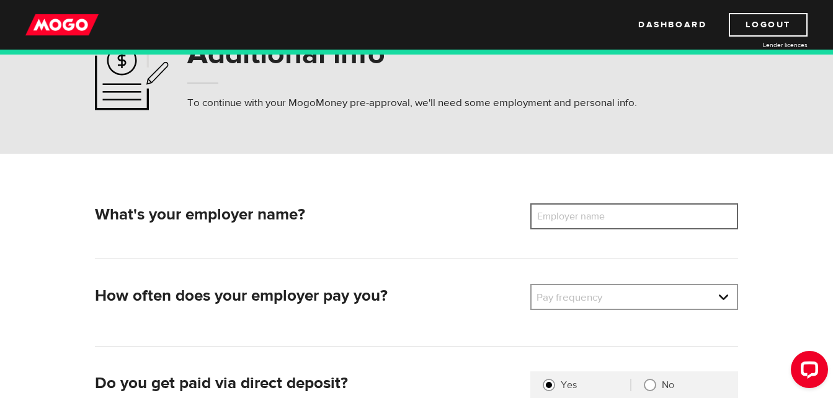  Describe the element at coordinates (580, 216) in the screenshot. I see `label: Employer name` at that location.